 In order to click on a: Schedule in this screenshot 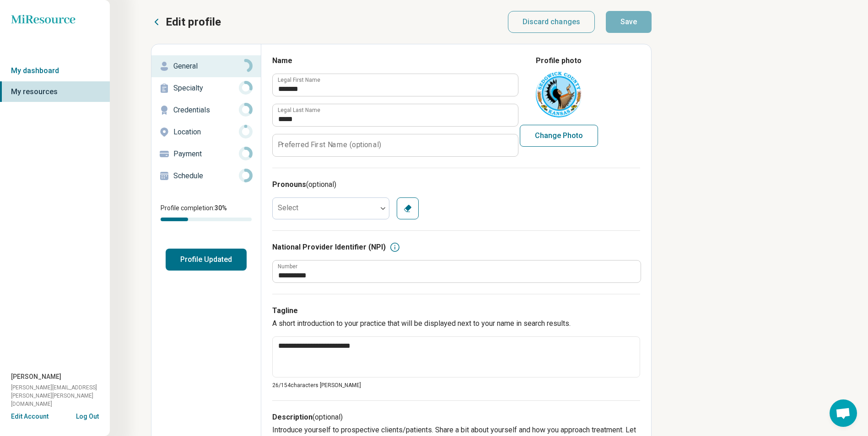, I will do `click(206, 176)`.